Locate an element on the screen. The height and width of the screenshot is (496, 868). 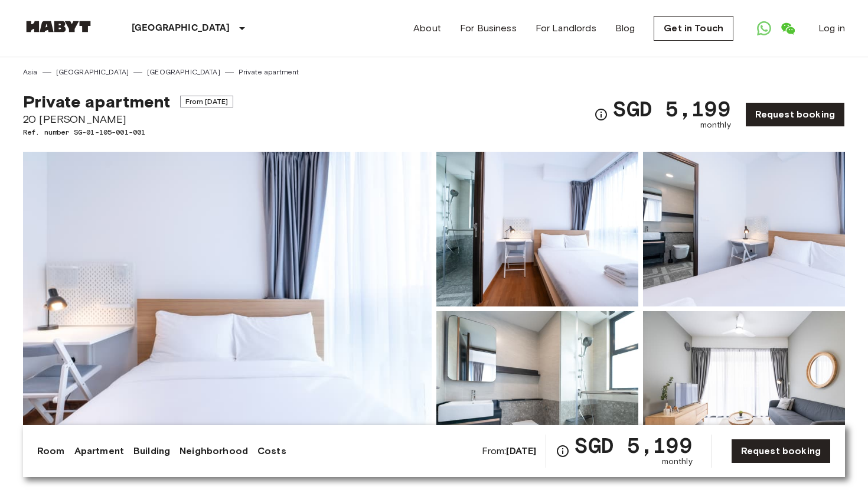
img: Marketing picture of unit SG-01-105-001-001 is located at coordinates (227, 309).